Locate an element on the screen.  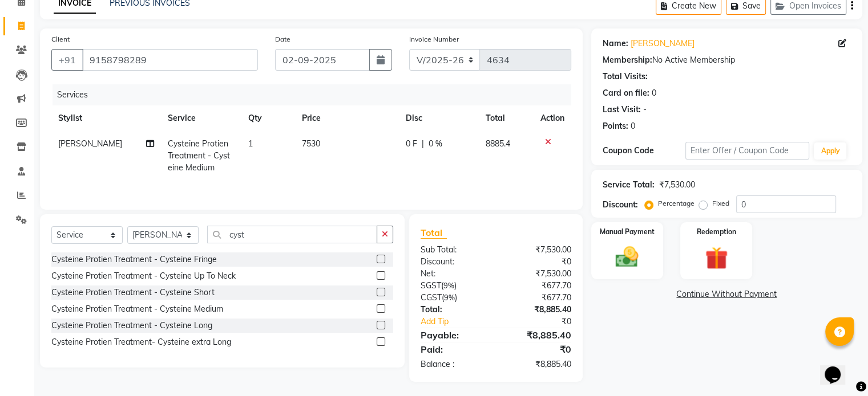
th: Qty is located at coordinates (268, 118).